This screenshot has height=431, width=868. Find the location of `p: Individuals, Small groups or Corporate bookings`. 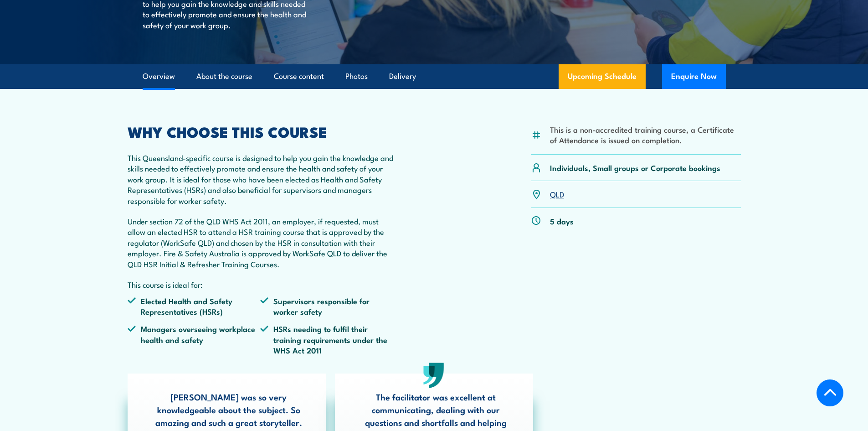

p: Individuals, Small groups or Corporate bookings is located at coordinates (635, 167).